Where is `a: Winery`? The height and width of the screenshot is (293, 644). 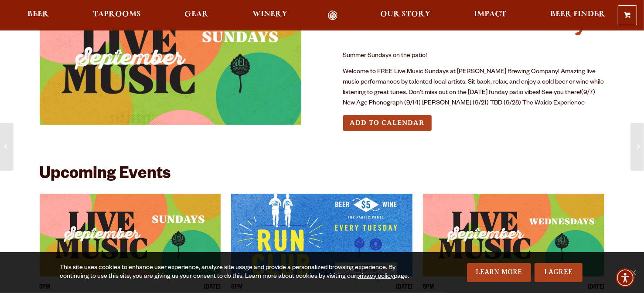
a: Winery is located at coordinates (270, 15).